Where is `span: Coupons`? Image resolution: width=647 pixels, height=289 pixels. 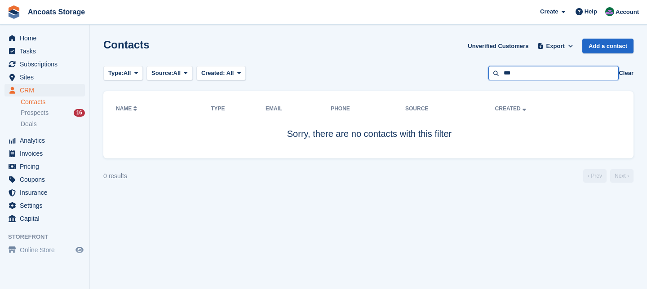
span: Coupons is located at coordinates (47, 180).